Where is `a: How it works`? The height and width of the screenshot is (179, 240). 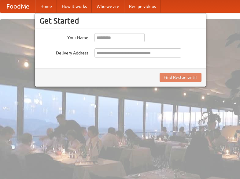
a: How it works is located at coordinates (74, 6).